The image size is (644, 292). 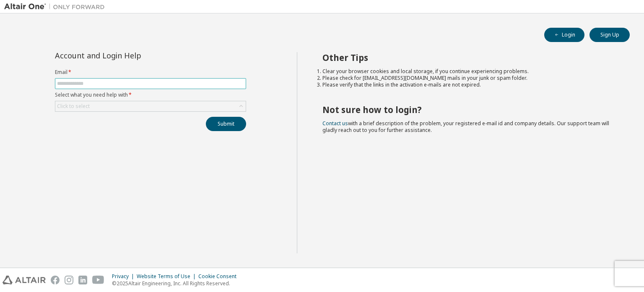 What do you see at coordinates (469, 71) in the screenshot?
I see `li: Clear your browser cookies and local storage, if you continue experiencing problems.` at bounding box center [469, 71].